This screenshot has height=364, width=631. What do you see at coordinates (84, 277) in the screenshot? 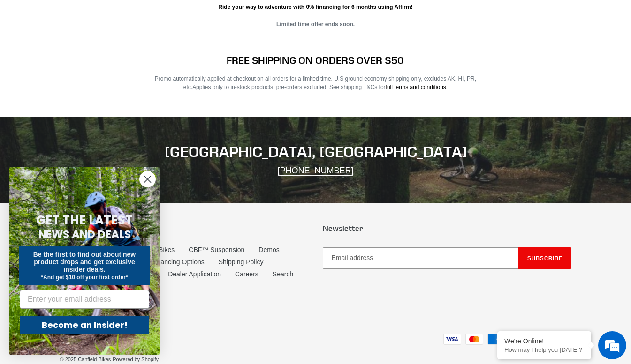
I see `span: *And get $10 off your first order*` at bounding box center [84, 277].